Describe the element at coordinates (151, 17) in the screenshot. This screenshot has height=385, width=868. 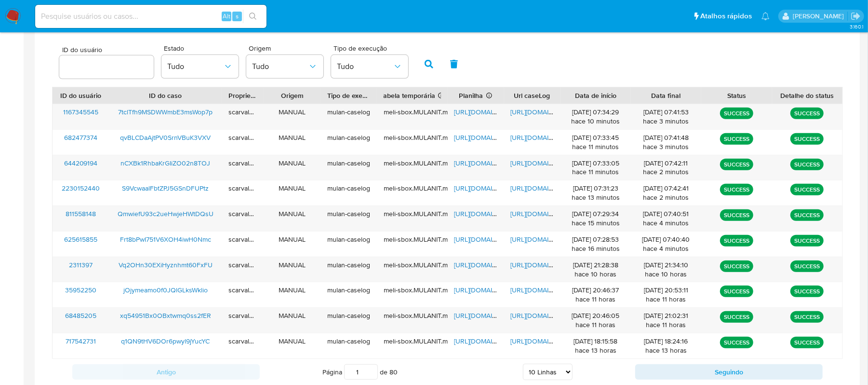
I see `input: Pesquise usuários ou casos...` at that location.